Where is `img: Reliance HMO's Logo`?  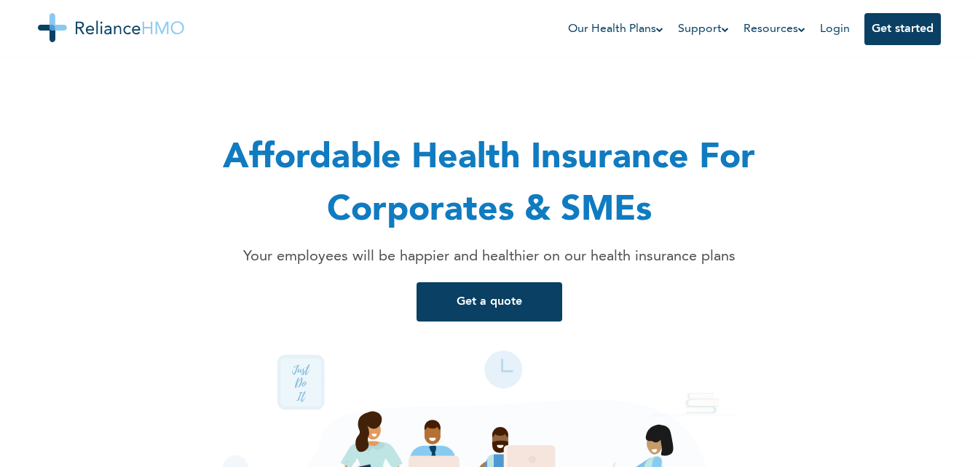
img: Reliance HMO's Logo is located at coordinates (111, 28).